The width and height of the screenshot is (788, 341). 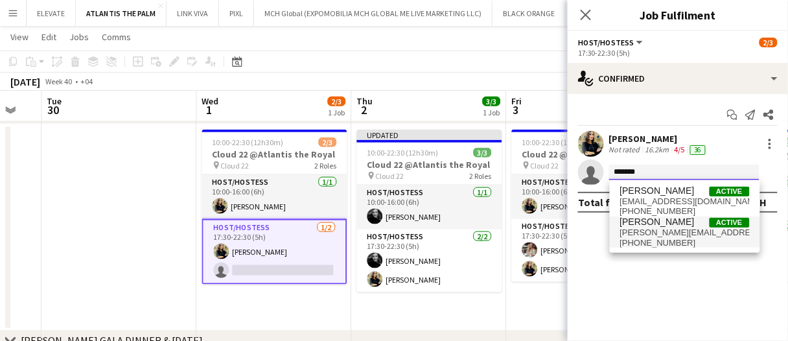 I want to click on button: PIXL, so click(x=237, y=13).